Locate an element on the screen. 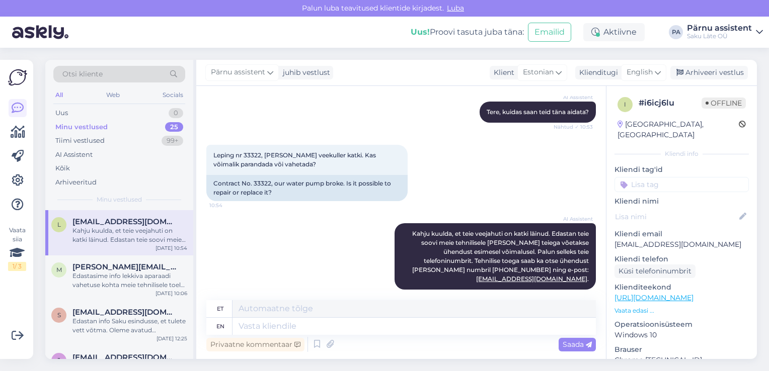 This screenshot has height=371, width=769. div: 1 / 3 is located at coordinates (17, 267).